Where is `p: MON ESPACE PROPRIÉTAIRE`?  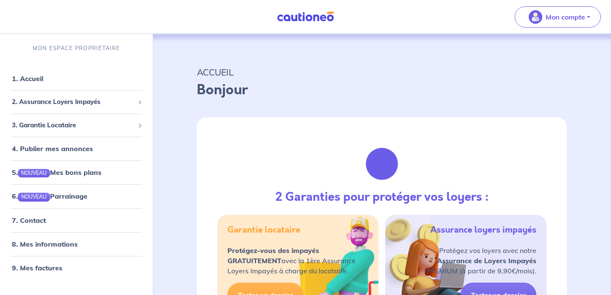
p: MON ESPACE PROPRIÉTAIRE is located at coordinates (76, 48).